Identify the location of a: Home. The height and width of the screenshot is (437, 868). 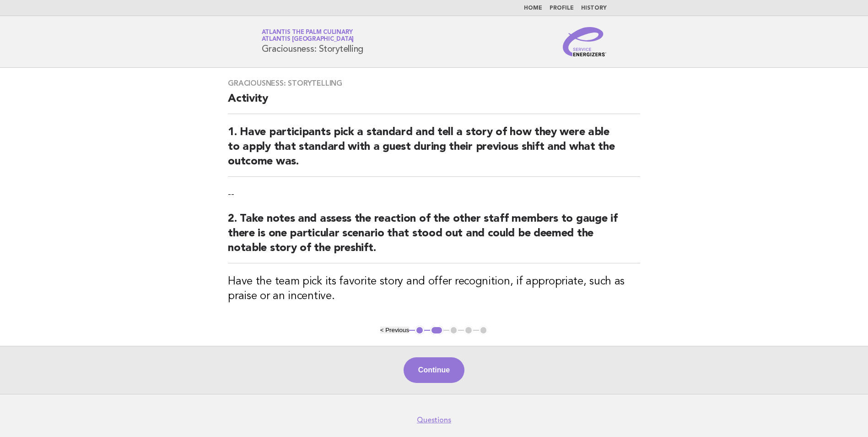
(533, 8).